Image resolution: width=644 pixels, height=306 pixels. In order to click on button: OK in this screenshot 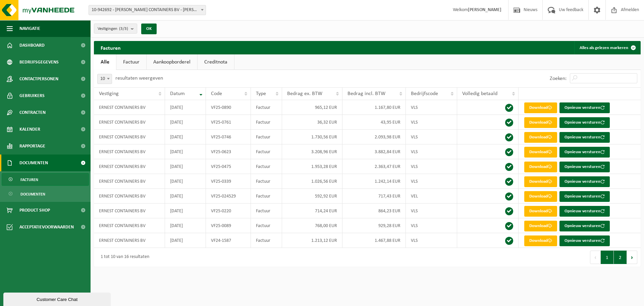, I will do `click(149, 29)`.